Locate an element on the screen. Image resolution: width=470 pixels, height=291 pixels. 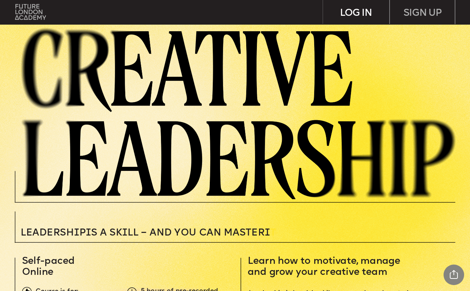
div: Share is located at coordinates (453, 275).